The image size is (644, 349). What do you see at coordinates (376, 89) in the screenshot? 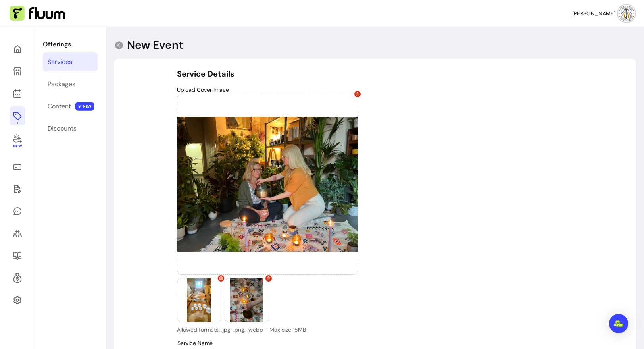
I see `p: Upload Cover Image` at bounding box center [376, 89].